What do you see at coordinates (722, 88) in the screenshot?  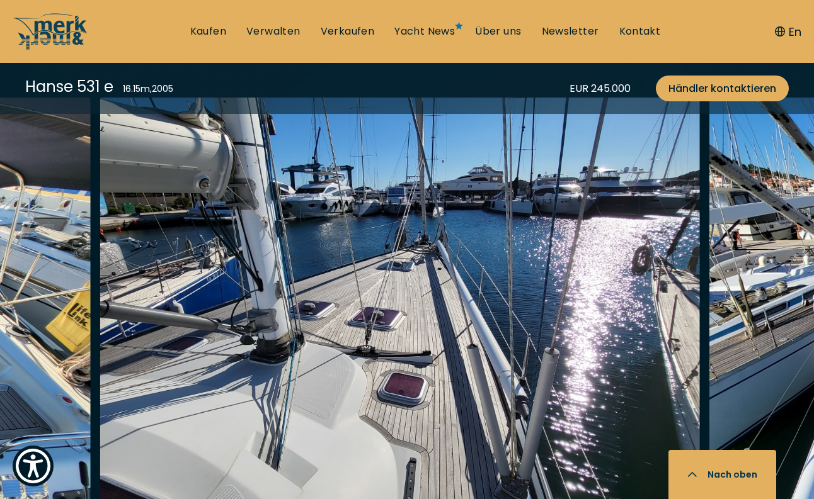 I see `a: Händler kontaktieren` at bounding box center [722, 88].